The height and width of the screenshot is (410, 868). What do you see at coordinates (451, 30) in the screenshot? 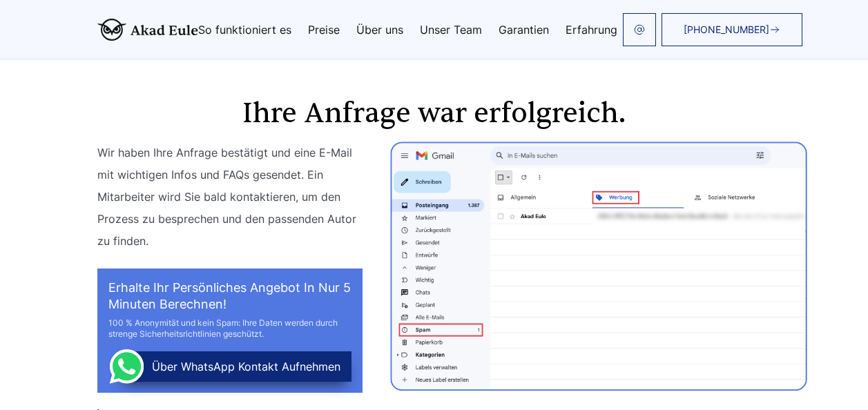
I see `a: Unser Team` at bounding box center [451, 30].